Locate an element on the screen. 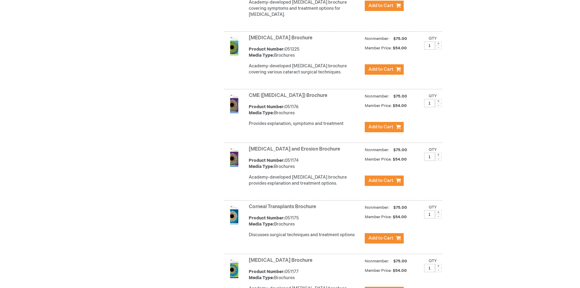 The image size is (580, 288). img: Cataract Surgery Brochure is located at coordinates (234, 46).